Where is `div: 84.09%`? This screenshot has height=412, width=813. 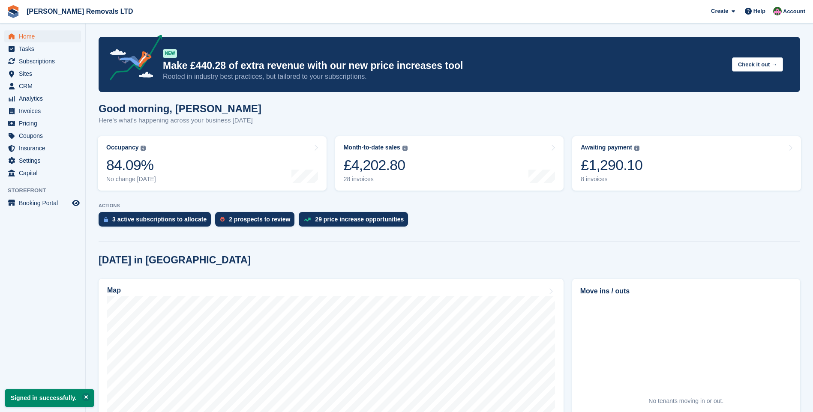
div: 84.09% is located at coordinates (131, 165).